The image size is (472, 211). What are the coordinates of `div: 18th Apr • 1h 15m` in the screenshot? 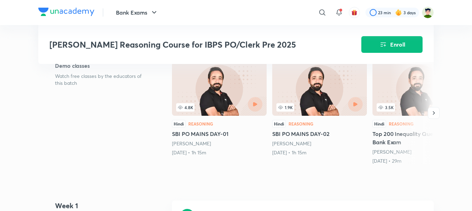 It's located at (320, 153).